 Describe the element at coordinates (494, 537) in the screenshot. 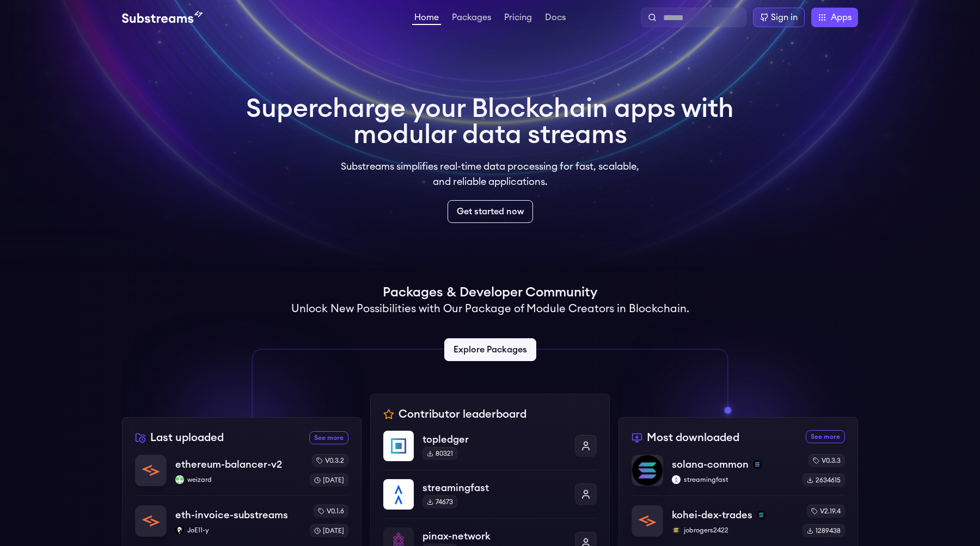

I see `p: pinax-network` at that location.